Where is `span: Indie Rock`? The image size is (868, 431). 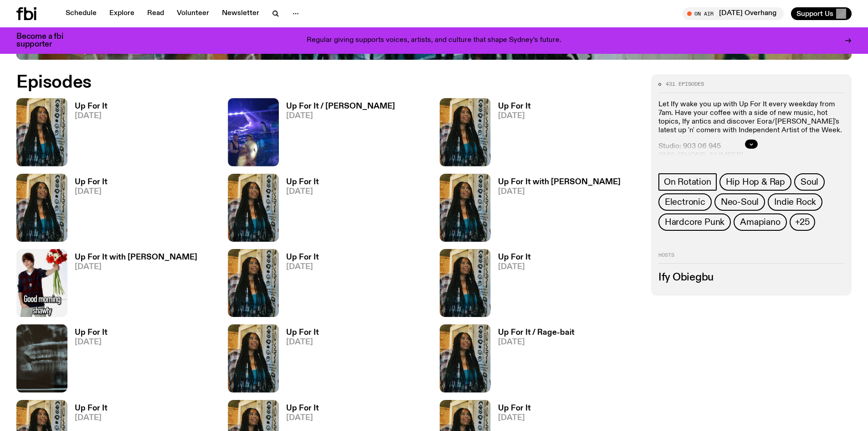 span: Indie Rock is located at coordinates (796, 202).